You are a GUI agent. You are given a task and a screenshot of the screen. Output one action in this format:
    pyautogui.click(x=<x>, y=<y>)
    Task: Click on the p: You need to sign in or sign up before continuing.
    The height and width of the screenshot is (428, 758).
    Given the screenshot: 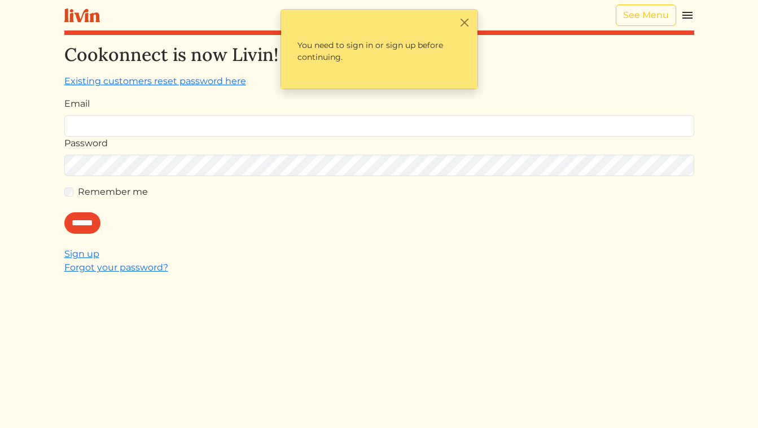 What is the action you would take?
    pyautogui.click(x=379, y=51)
    